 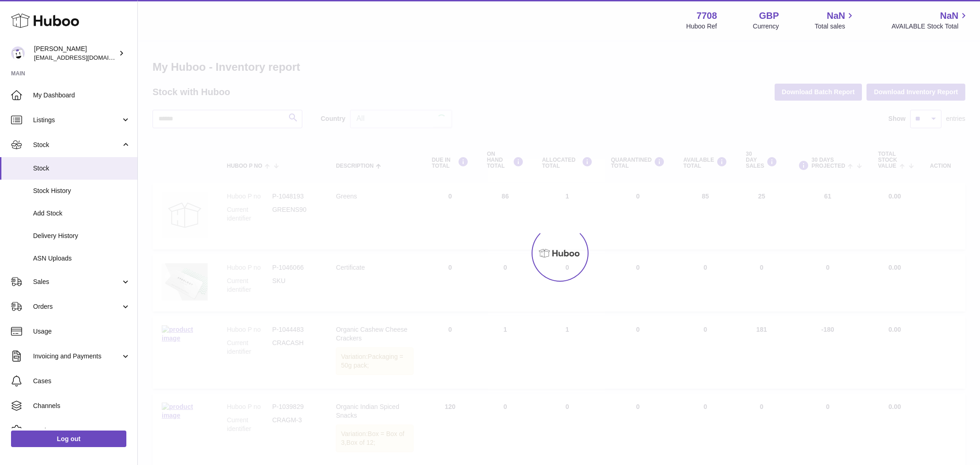 I want to click on span: Stock History, so click(x=82, y=190).